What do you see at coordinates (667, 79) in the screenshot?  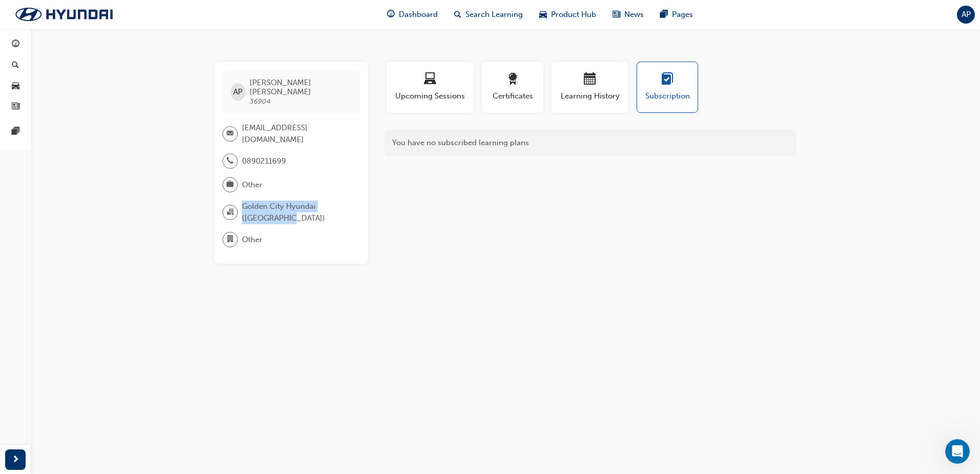 I see `span: learningplan-icon` at bounding box center [667, 79].